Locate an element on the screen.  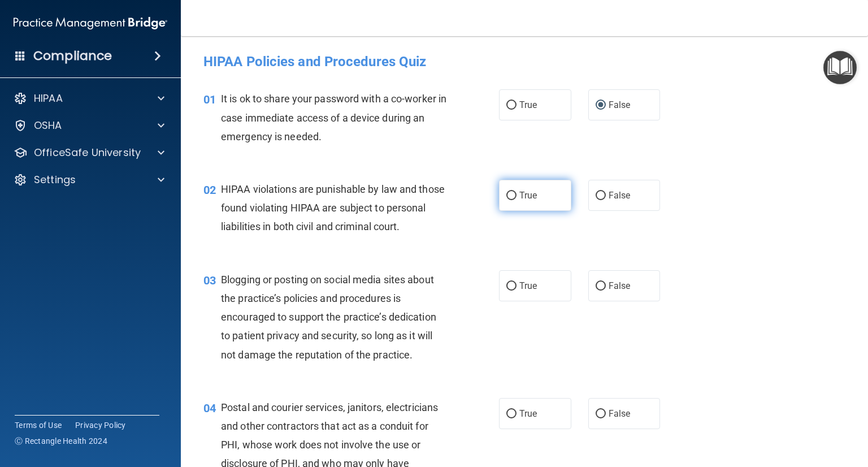
span: 01 is located at coordinates (210, 100).